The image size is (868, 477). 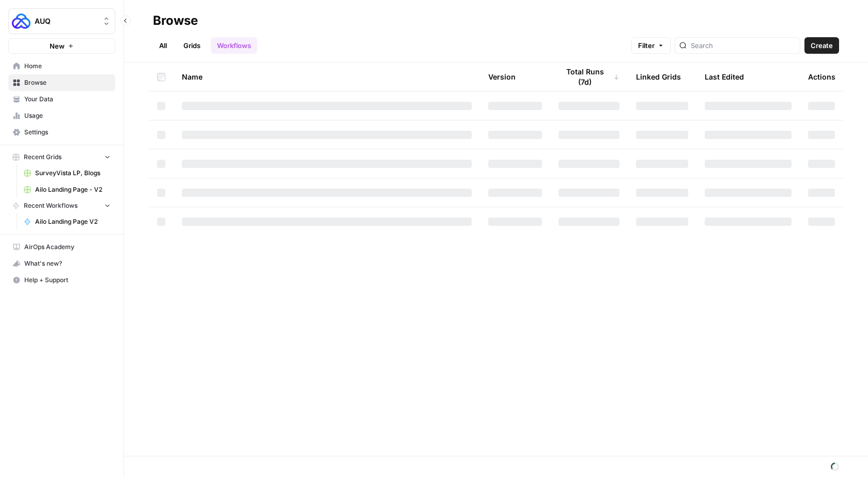 I want to click on span: Settings, so click(x=68, y=132).